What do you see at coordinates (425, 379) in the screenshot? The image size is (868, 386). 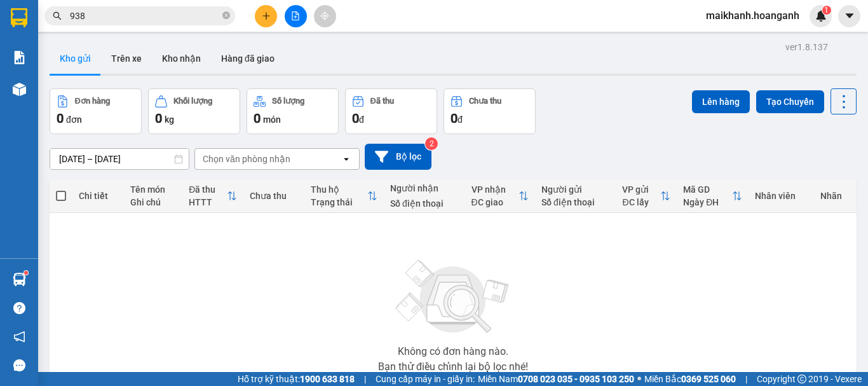 I see `span: Cung cấp máy in - giấy in:` at bounding box center [425, 379].